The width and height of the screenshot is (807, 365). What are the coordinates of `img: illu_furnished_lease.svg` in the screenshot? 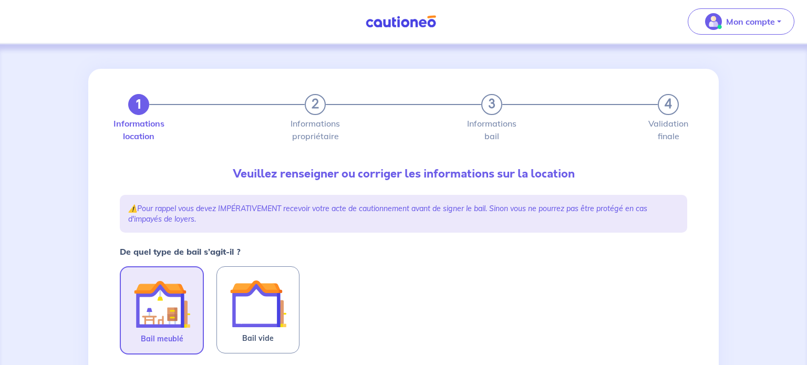 It's located at (162, 304).